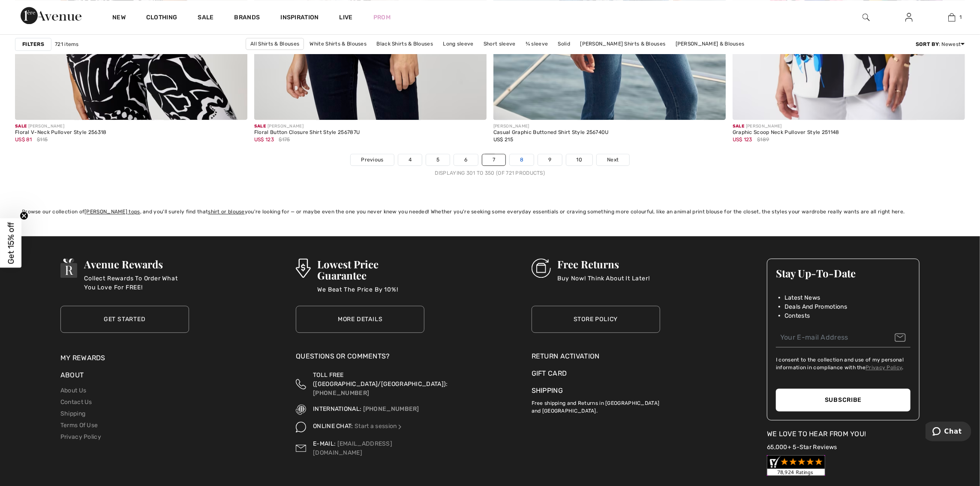  Describe the element at coordinates (51, 15) in the screenshot. I see `a: 1ère Avenue` at that location.